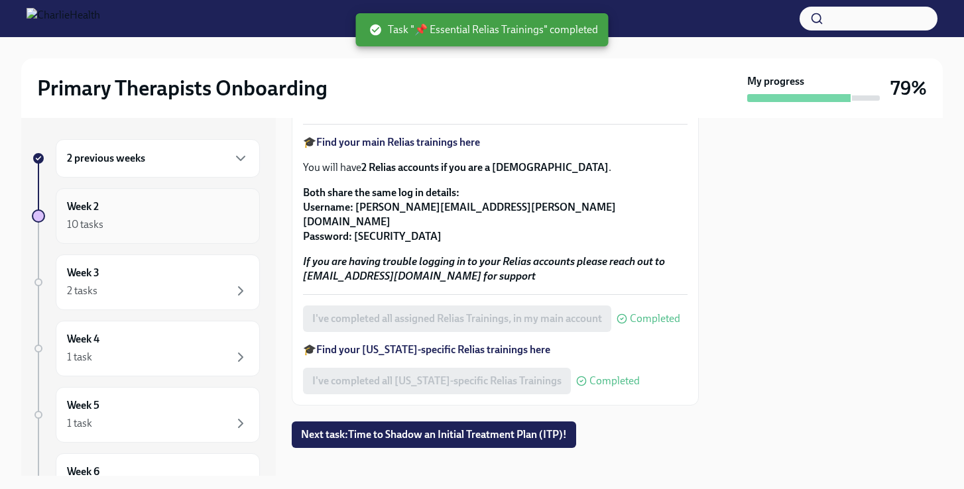 The image size is (964, 489). What do you see at coordinates (83, 273) in the screenshot?
I see `h6: Week 3` at bounding box center [83, 273].